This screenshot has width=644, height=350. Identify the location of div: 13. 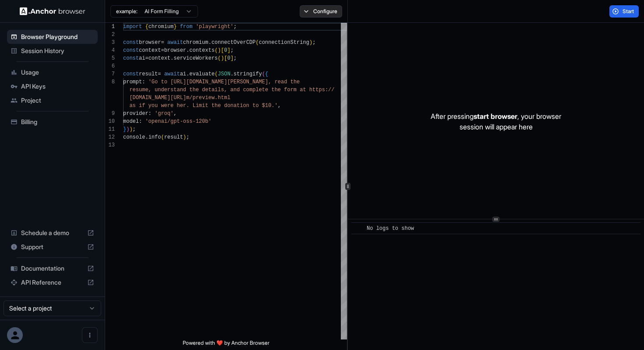
(110, 145).